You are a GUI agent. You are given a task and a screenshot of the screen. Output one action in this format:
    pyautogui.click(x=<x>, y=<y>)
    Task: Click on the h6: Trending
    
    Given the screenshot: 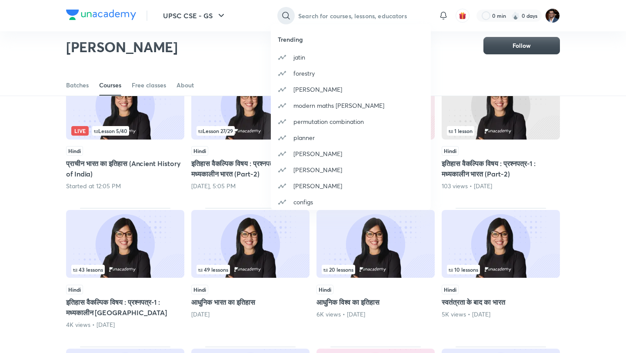 What is the action you would take?
    pyautogui.click(x=354, y=39)
    